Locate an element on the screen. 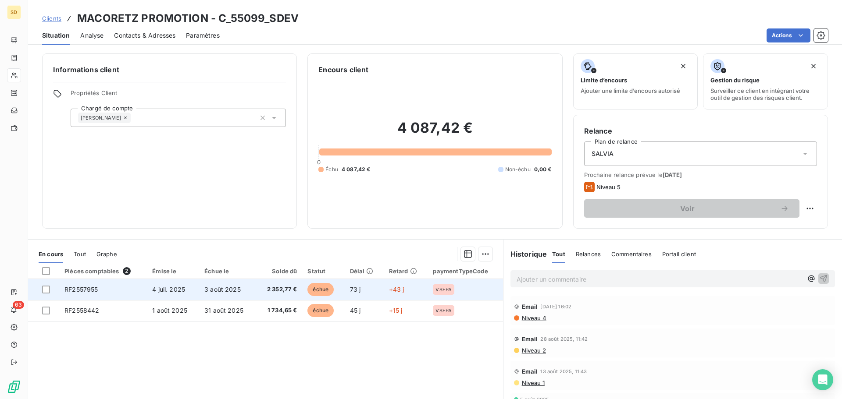 This screenshot has height=399, width=842. span: +43 j is located at coordinates (396, 289).